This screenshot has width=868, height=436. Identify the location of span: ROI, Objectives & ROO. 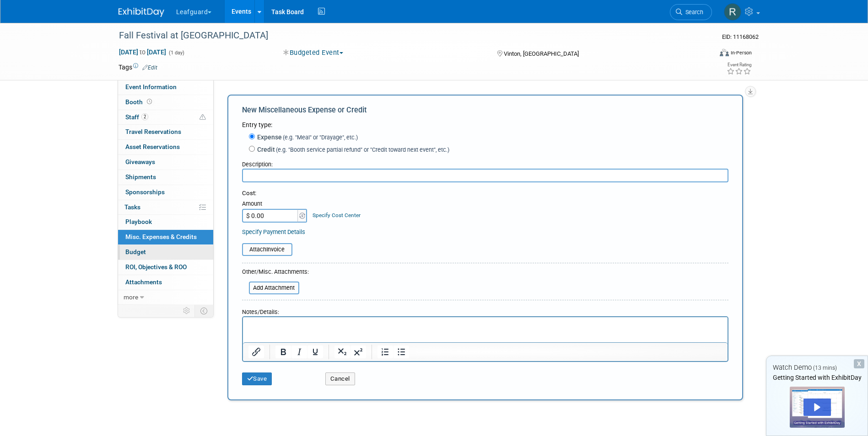
(156, 267).